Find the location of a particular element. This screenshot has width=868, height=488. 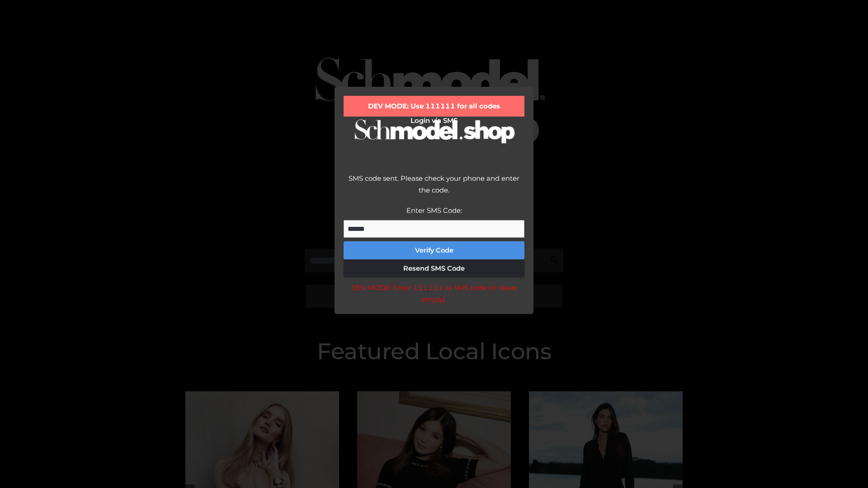

div: DEV MODE: Enter 111111 as SMS code (or leave empty). is located at coordinates (434, 294).